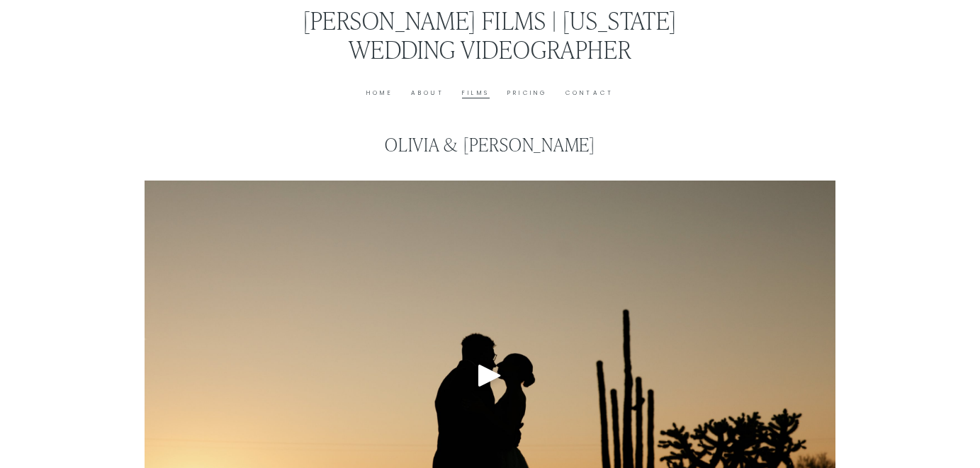 This screenshot has width=980, height=468. I want to click on a: Home, so click(380, 92).